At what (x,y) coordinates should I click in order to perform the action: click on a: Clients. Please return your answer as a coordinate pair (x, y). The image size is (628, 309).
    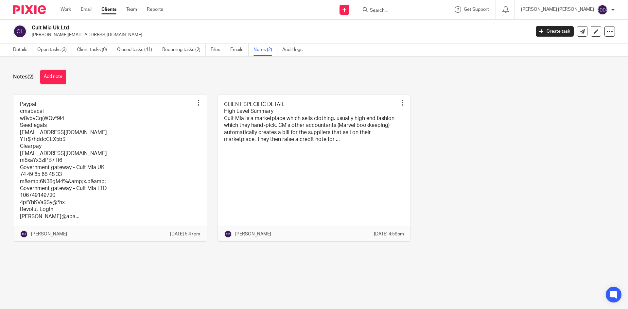
    Looking at the image, I should click on (109, 9).